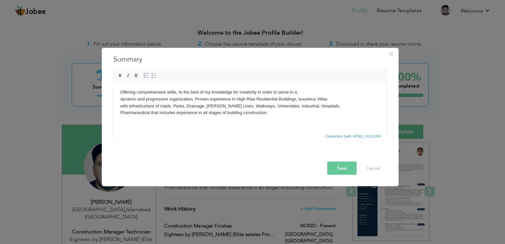 The width and height of the screenshot is (505, 244). Describe the element at coordinates (136, 76) in the screenshot. I see `a: Underline` at that location.